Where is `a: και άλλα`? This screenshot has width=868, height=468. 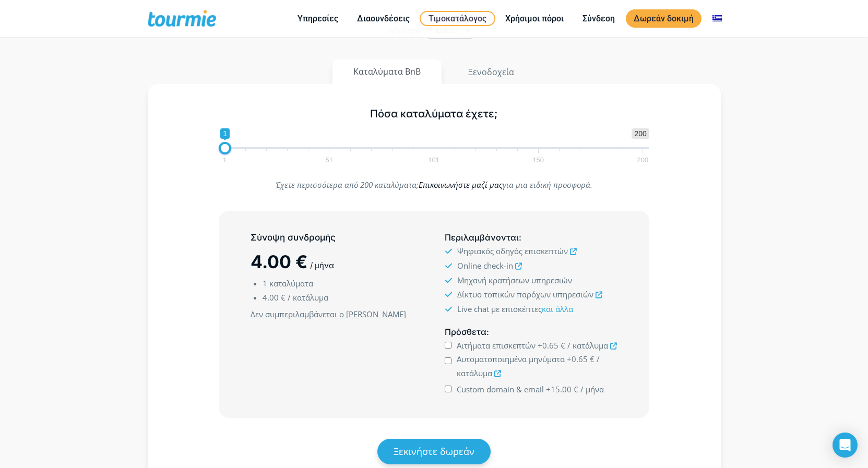
a: και άλλα is located at coordinates (557, 309).